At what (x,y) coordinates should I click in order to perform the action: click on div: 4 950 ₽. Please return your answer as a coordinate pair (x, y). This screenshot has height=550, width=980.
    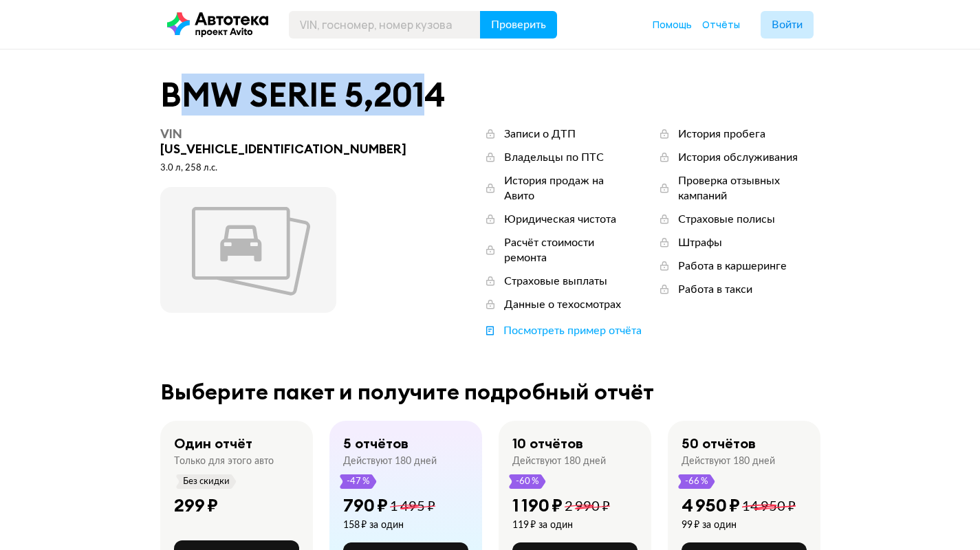
    Looking at the image, I should click on (711, 505).